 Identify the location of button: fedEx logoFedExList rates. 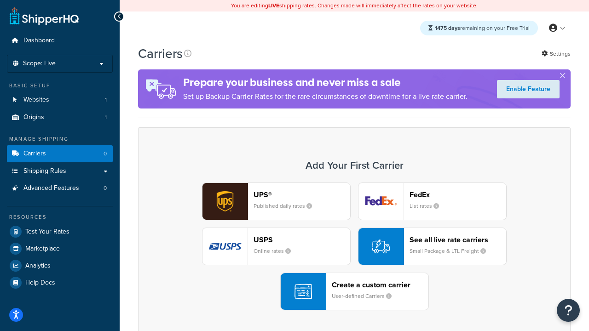
(432, 201).